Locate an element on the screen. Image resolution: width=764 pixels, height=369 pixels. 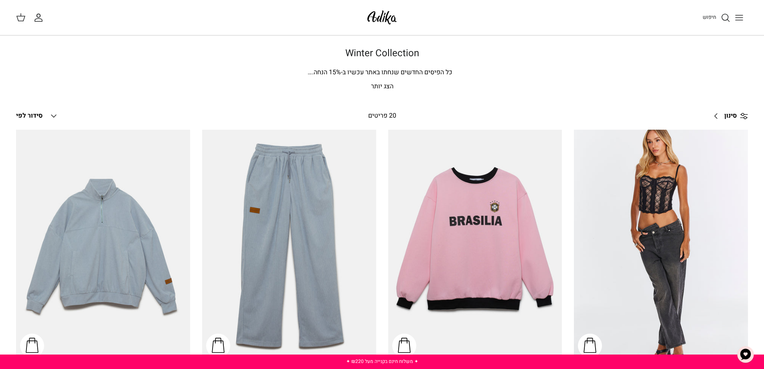
span: סינון is located at coordinates (730, 116).